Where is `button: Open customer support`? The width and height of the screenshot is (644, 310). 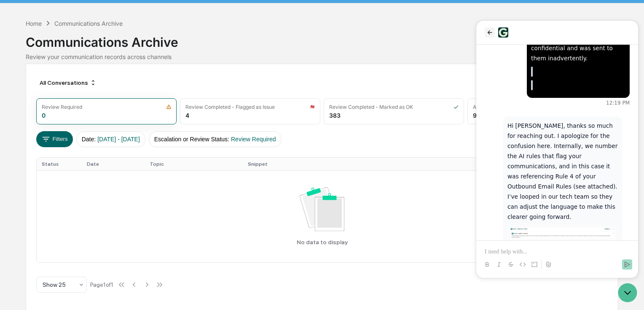 button: Open customer support is located at coordinates (10, 10).